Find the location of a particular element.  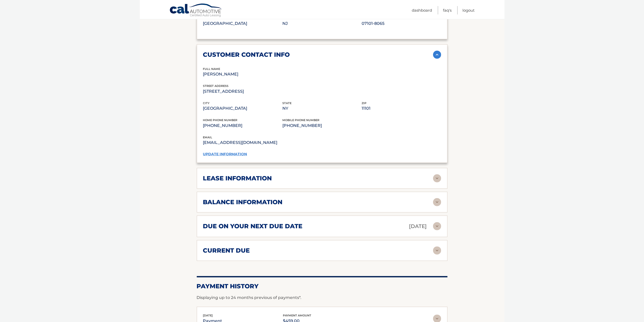

p: Displaying up to 24 months previous of payments*. is located at coordinates (322, 297).